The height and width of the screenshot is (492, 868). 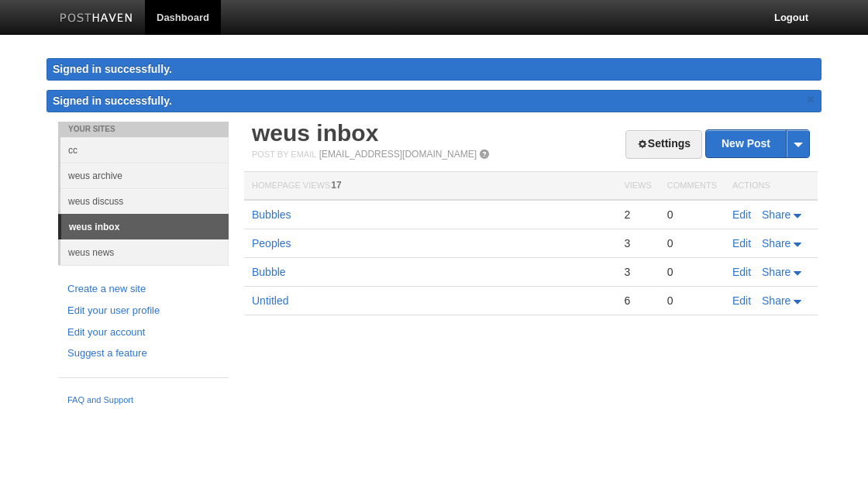 What do you see at coordinates (144, 401) in the screenshot?
I see `a: FAQ and Support` at bounding box center [144, 401].